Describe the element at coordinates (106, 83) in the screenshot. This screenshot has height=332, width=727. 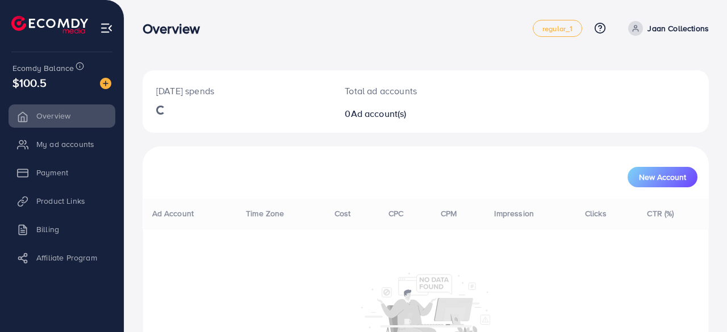
I see `img: image` at that location.